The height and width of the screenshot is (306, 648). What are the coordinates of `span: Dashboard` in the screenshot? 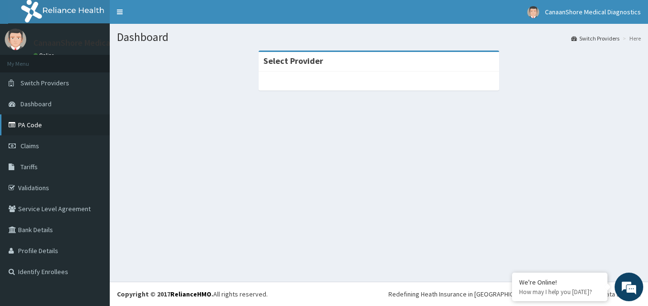 It's located at (36, 104).